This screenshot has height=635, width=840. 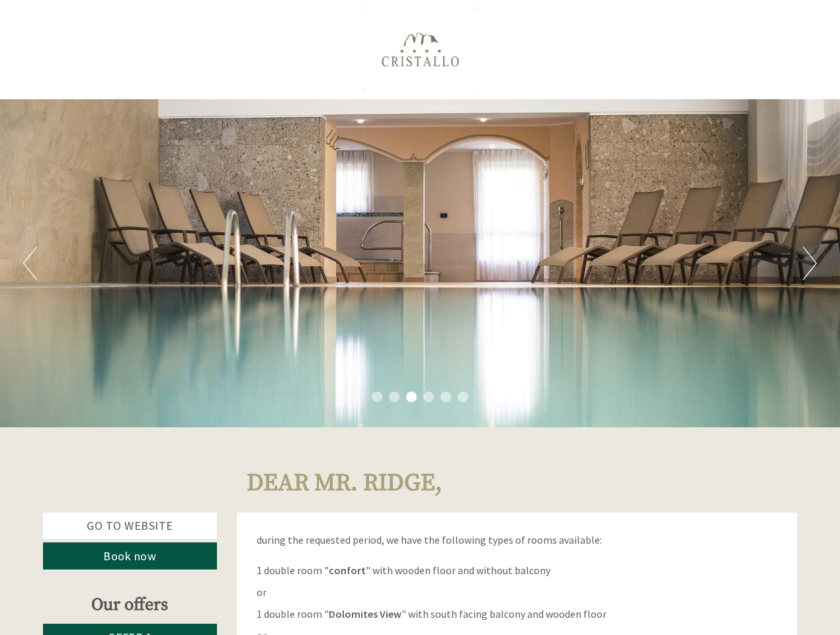 I want to click on button: Next, so click(x=809, y=264).